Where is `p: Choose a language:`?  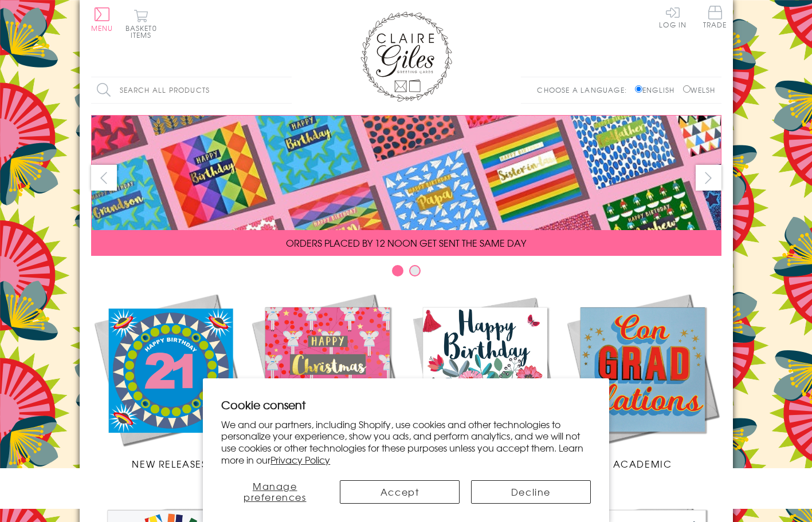 p: Choose a language: is located at coordinates (584, 90).